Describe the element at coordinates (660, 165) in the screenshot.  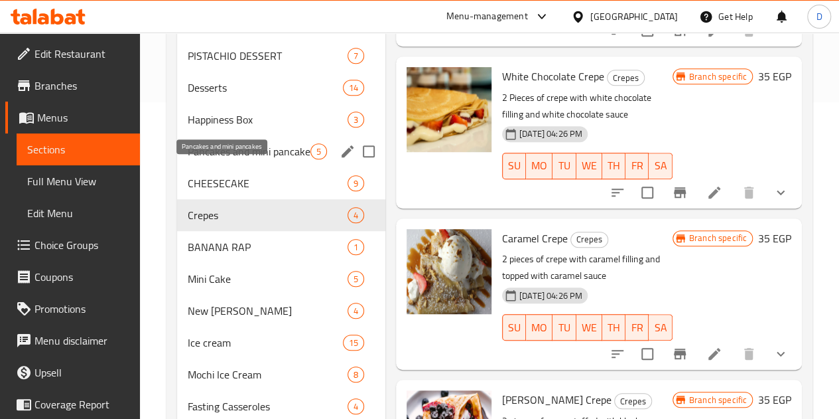
I see `span: SA` at that location.